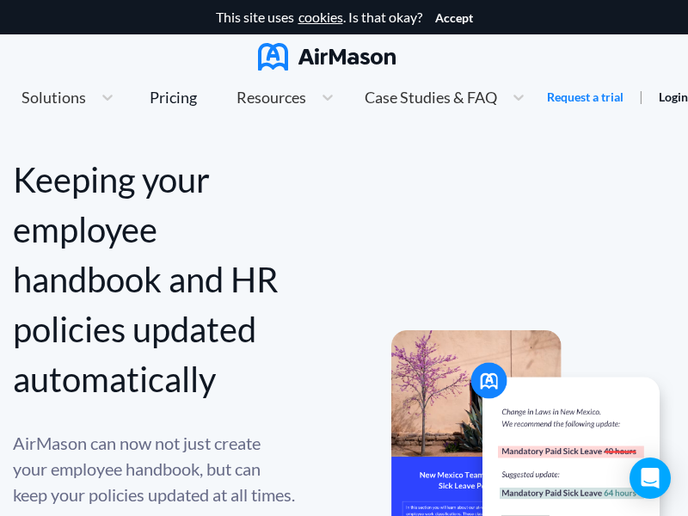  I want to click on a: Pricing, so click(173, 97).